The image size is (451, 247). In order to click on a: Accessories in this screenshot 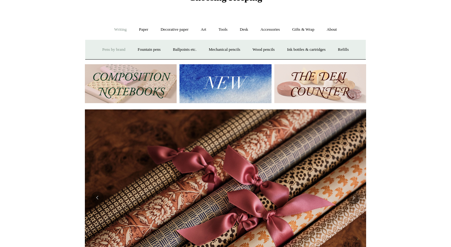, I will do `click(270, 29)`.